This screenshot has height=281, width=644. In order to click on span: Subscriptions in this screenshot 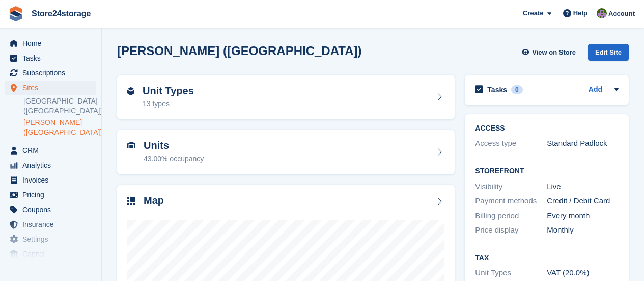, I will do `click(53, 73)`.